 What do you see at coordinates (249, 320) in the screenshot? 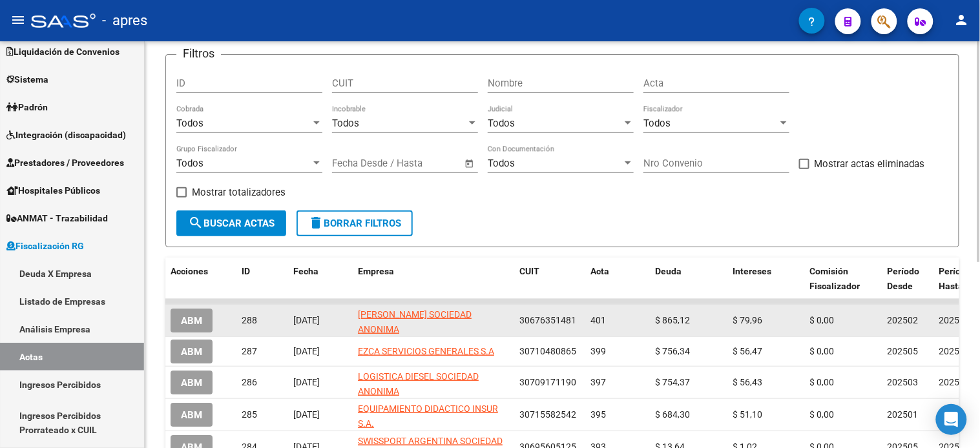
I see `span: 288` at bounding box center [249, 320].